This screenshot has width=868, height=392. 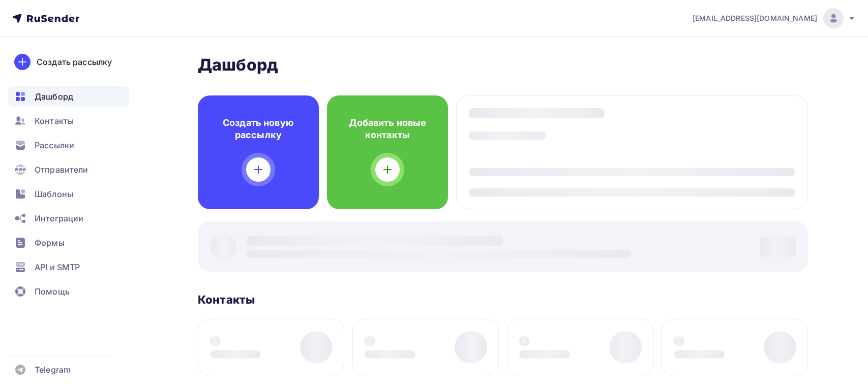 What do you see at coordinates (68, 97) in the screenshot?
I see `a: Дашборд` at bounding box center [68, 97].